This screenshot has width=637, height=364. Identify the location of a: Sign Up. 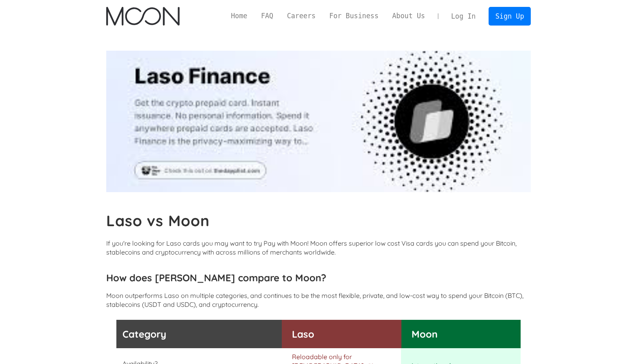
(510, 16).